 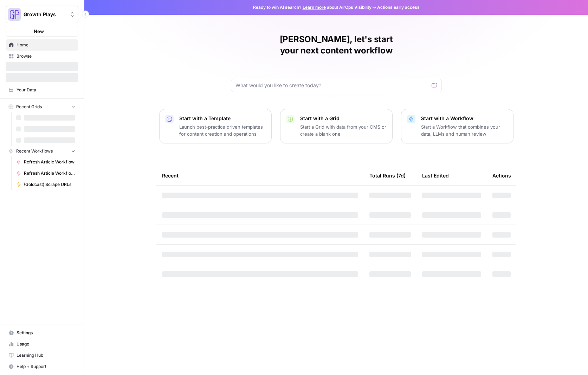 What do you see at coordinates (435, 175) in the screenshot?
I see `div: Last Edited` at bounding box center [435, 175].